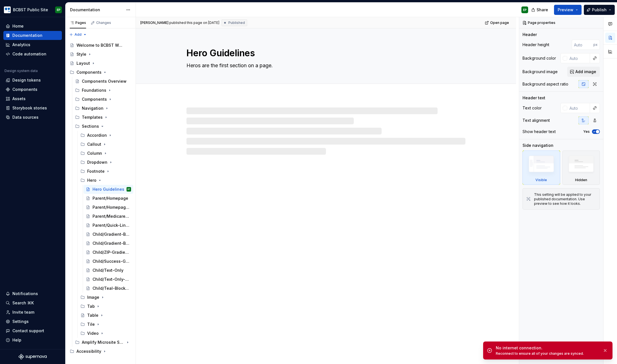  I want to click on a: Table, so click(106, 315).